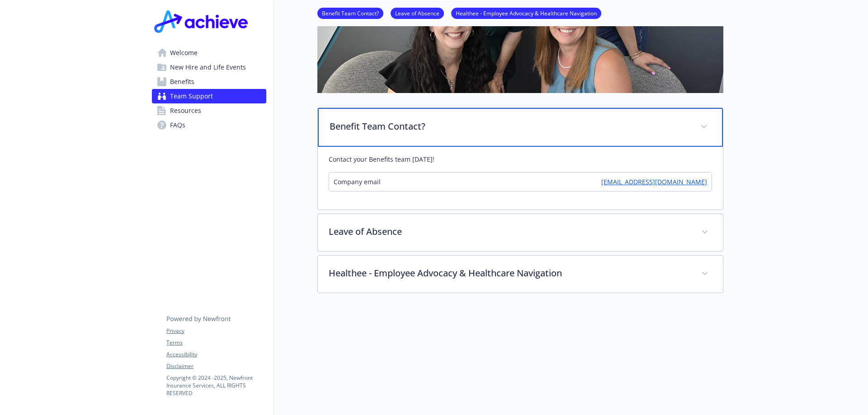  Describe the element at coordinates (209, 125) in the screenshot. I see `a: FAQs` at that location.